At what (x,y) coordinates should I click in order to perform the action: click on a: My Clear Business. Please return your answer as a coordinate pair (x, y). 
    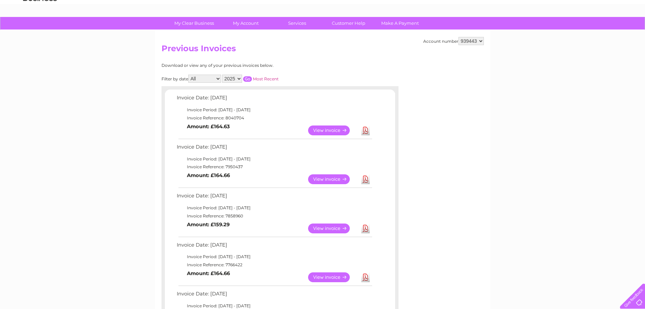
    Looking at the image, I should click on (194, 23).